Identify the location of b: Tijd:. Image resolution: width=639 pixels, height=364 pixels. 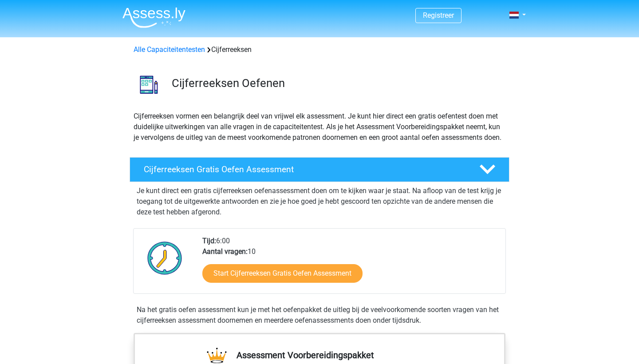
(209, 240).